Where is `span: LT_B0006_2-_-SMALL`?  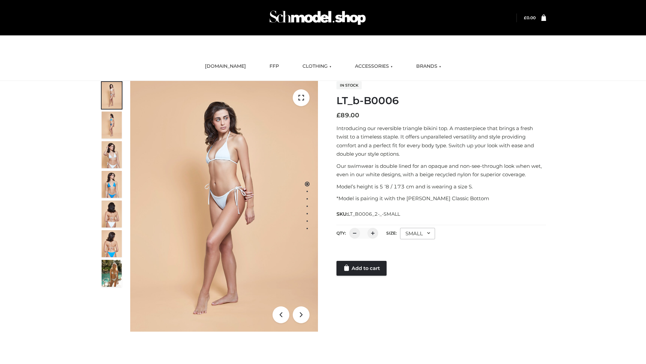 span: LT_B0006_2-_-SMALL is located at coordinates (374, 214).